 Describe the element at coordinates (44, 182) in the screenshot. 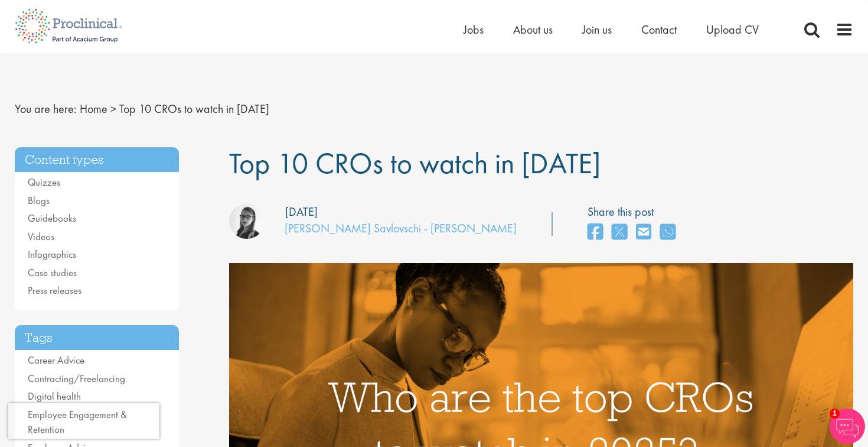

I see `a: Quizzes` at that location.